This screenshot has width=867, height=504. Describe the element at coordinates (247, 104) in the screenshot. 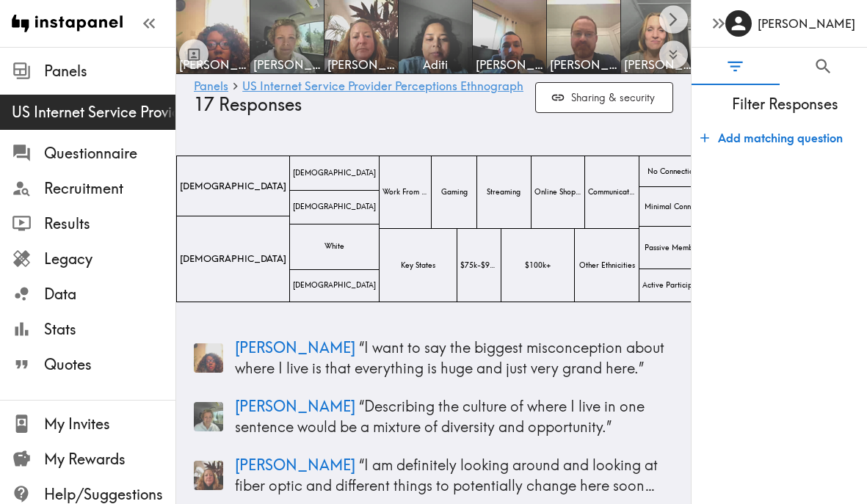

I see `span: 17 Responses` at that location.